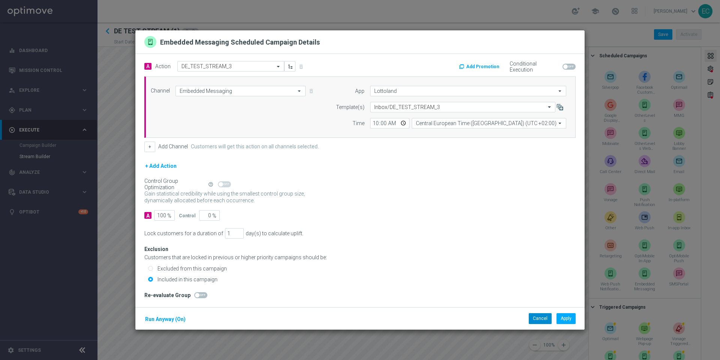 Image resolution: width=720 pixels, height=360 pixels. Describe the element at coordinates (176, 184) in the screenshot. I see `div: Control Group Optimization` at that location.